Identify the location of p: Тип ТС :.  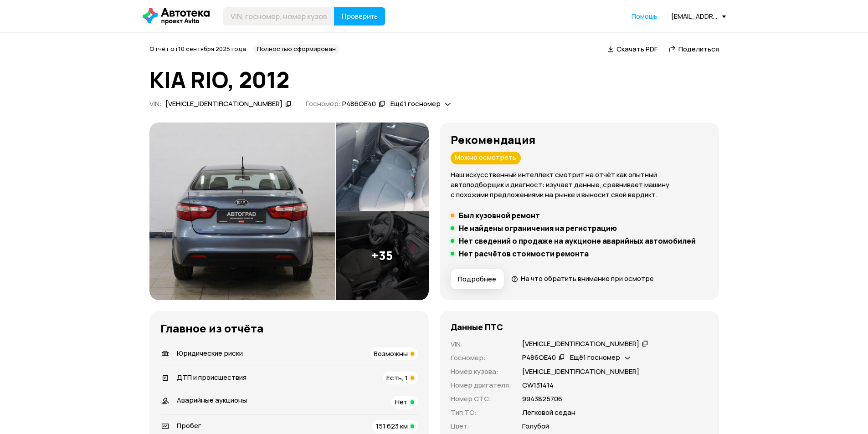
(481, 413).